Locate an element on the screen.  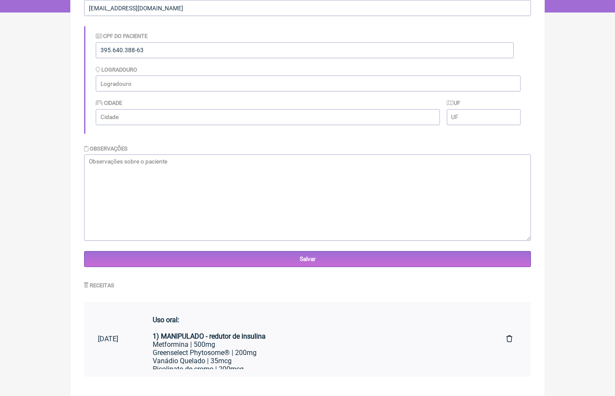
label: Cidade is located at coordinates (109, 103).